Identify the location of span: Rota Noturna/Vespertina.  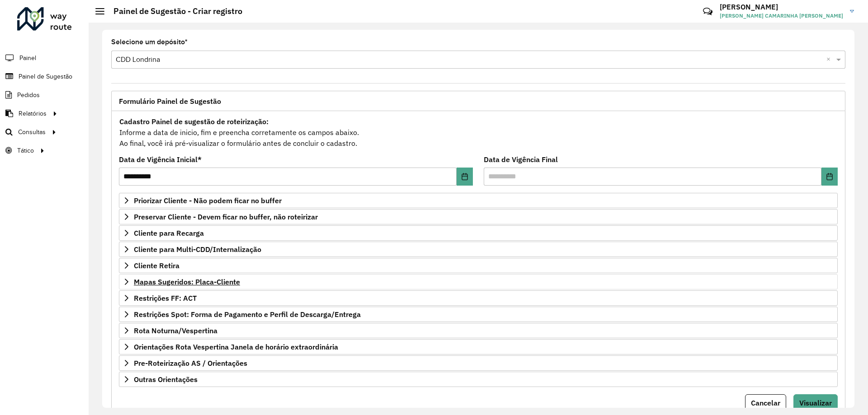
(176, 330).